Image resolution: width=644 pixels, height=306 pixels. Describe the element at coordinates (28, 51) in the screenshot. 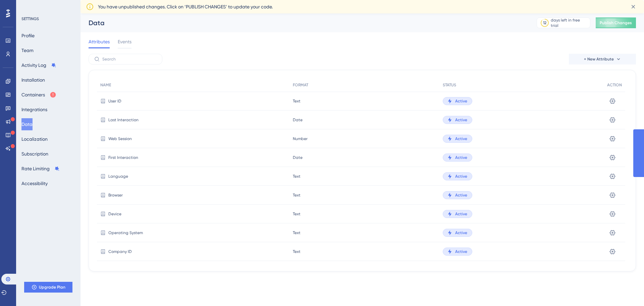

I see `button: Team` at that location.